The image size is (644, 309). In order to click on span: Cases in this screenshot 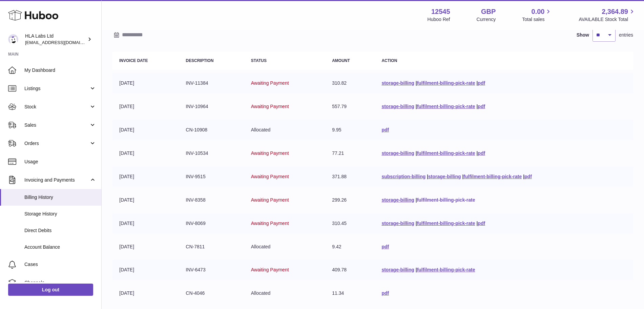, I will do `click(60, 264)`.